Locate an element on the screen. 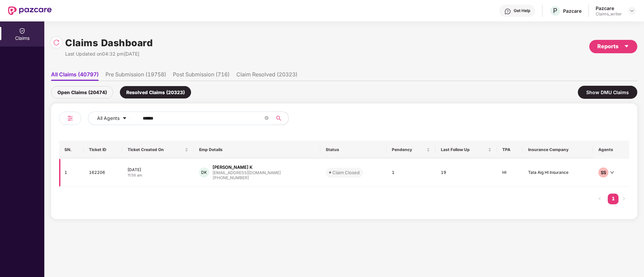 The image size is (644, 277). button: search is located at coordinates (280, 118).